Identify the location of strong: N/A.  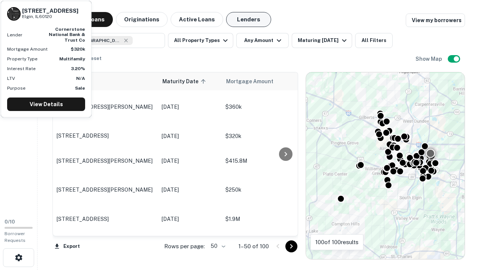
(81, 78).